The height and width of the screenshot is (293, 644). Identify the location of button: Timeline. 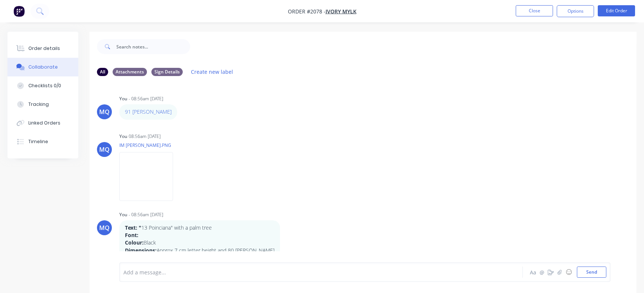
(43, 142).